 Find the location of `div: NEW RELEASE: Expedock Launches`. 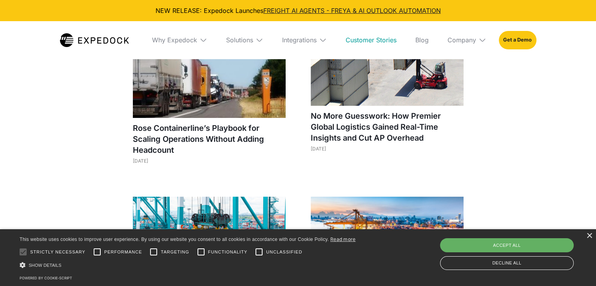

div: NEW RELEASE: Expedock Launches is located at coordinates (298, 11).